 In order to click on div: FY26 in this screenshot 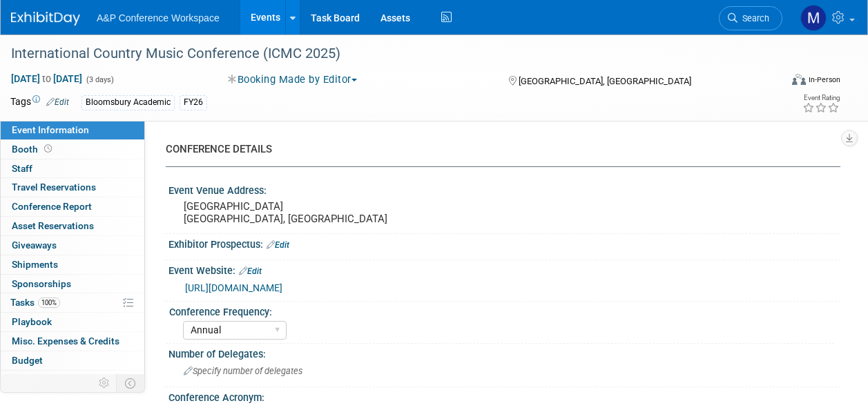, I will do `click(193, 102)`.